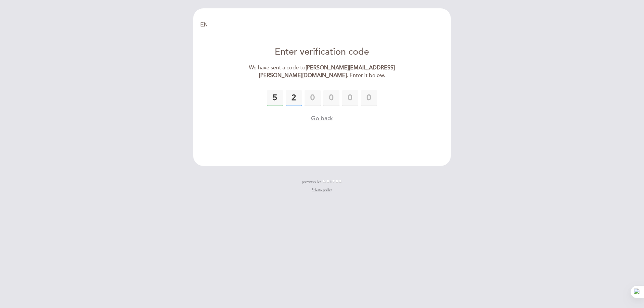  What do you see at coordinates (322, 72) in the screenshot?
I see `div: We have sent a code to . Enter it below.` at bounding box center [322, 72].